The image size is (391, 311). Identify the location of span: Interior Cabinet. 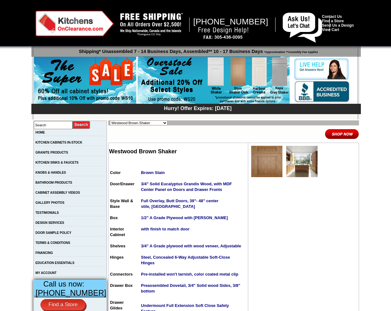
(118, 232).